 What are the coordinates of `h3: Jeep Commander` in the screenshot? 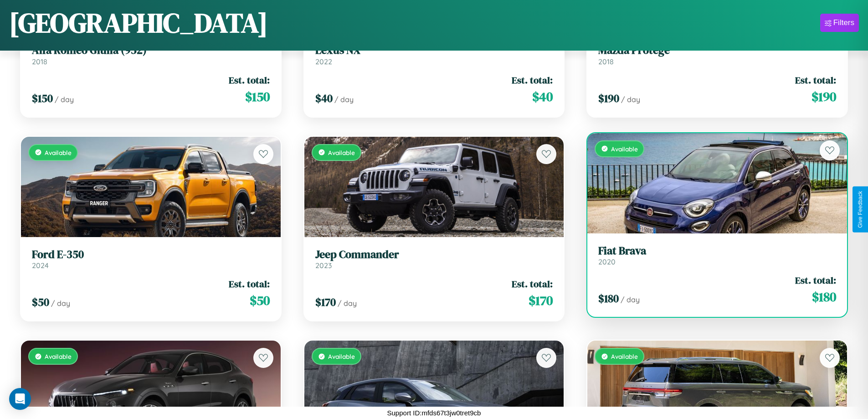 It's located at (434, 254).